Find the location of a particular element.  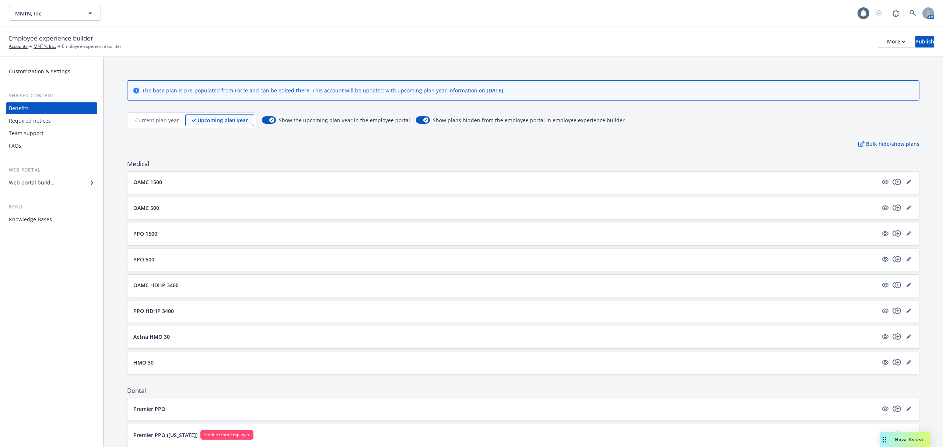

a: Team support is located at coordinates (52, 133).